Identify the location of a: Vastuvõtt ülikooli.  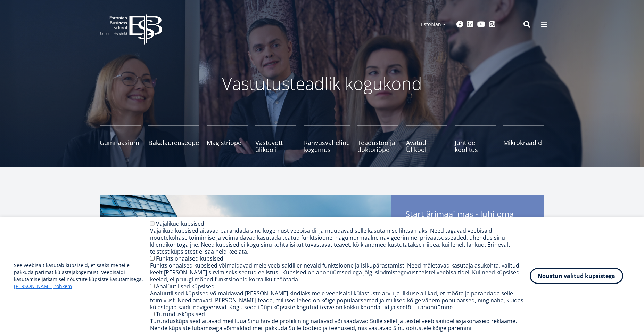
(275, 139).